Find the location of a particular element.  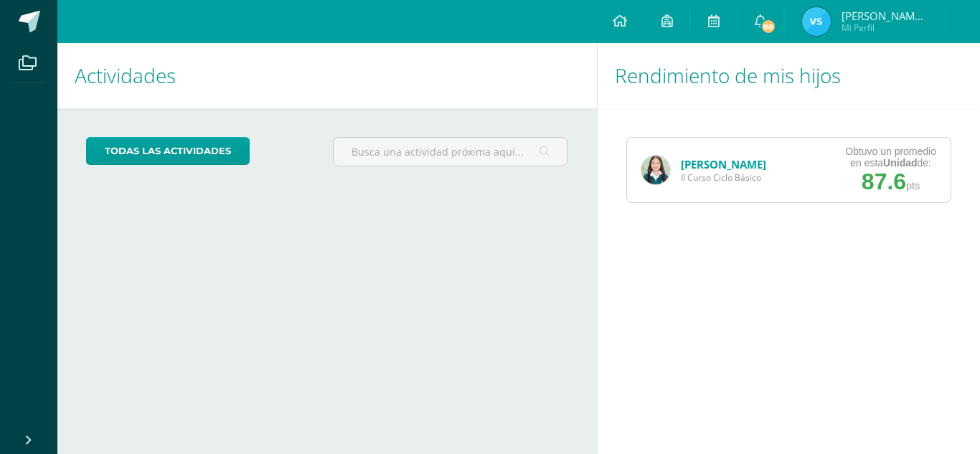

a: todas las Actividades is located at coordinates (168, 151).